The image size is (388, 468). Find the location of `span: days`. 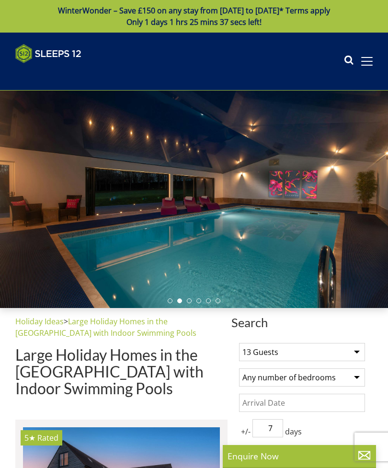

span: days is located at coordinates (293, 431).